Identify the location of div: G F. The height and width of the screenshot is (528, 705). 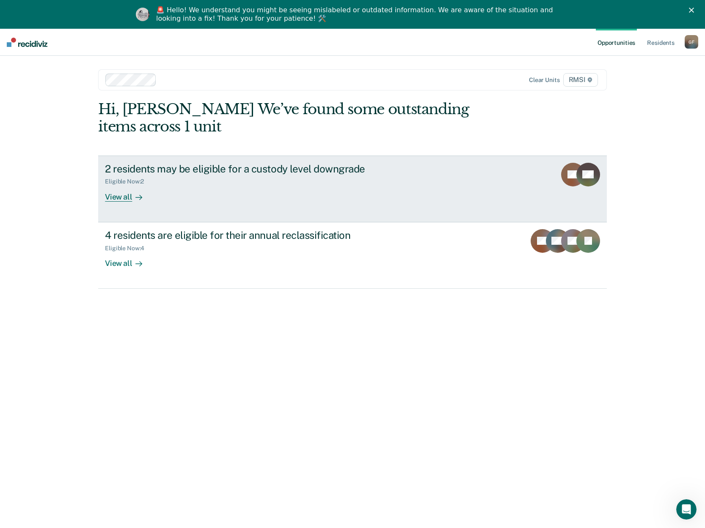
(691, 42).